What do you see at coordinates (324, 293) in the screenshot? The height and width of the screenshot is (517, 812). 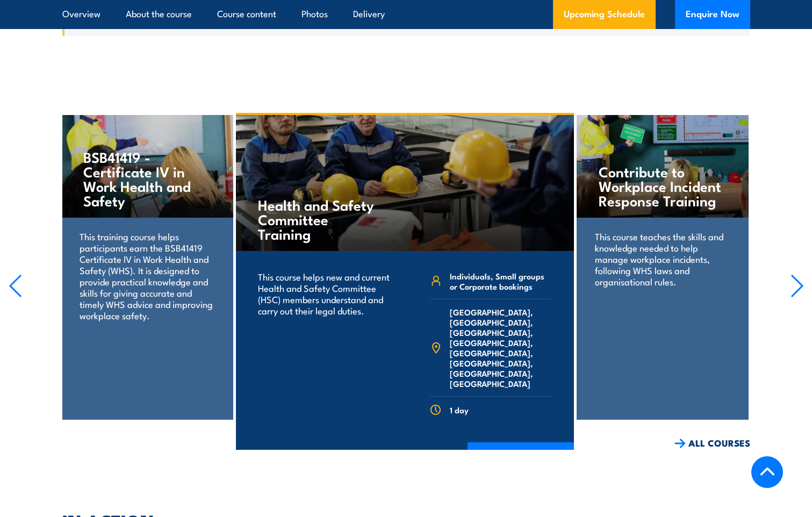 I see `p: This course helps new and current Health and Safety Committee (HSC) members understand and carry ...` at bounding box center [324, 293].